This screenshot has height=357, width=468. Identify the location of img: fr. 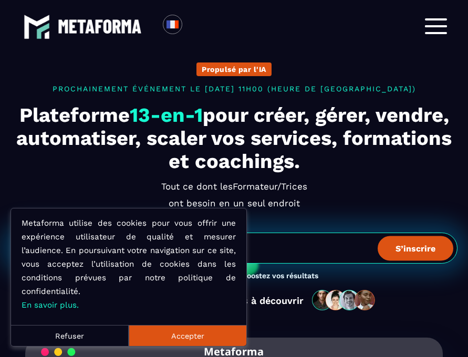
(172, 24).